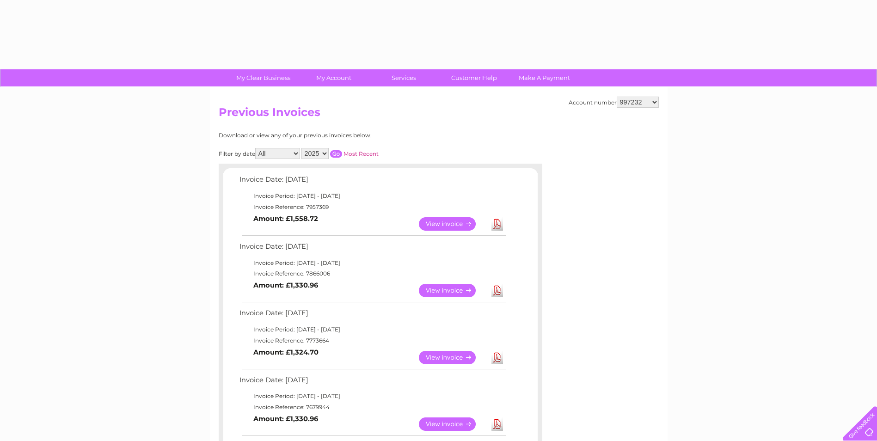 This screenshot has width=877, height=441. I want to click on h2: Previous Invoices, so click(439, 115).